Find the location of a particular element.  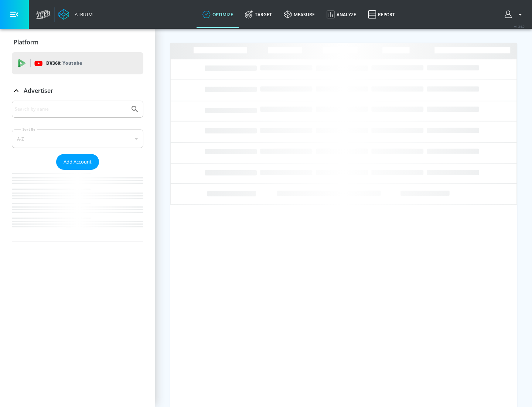

span: Add Account is located at coordinates (78, 162).